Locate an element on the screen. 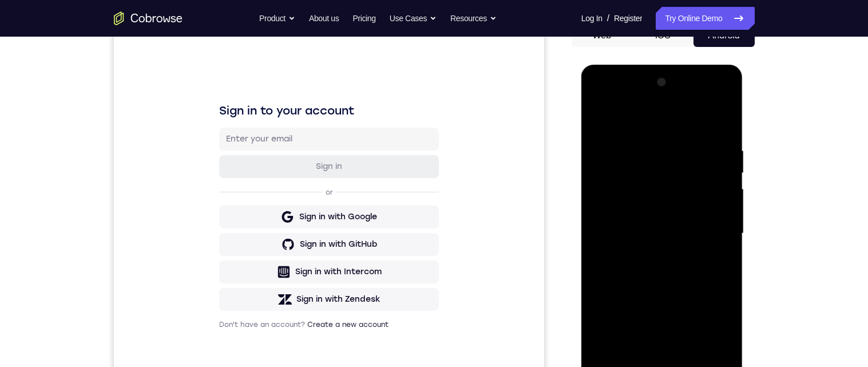 The height and width of the screenshot is (367, 868). button: Use Cases is located at coordinates (413, 18).